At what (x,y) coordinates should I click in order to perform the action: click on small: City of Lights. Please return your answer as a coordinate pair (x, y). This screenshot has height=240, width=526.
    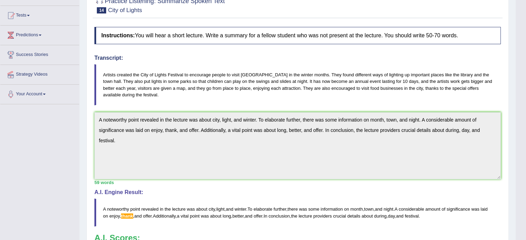
    Looking at the image, I should click on (125, 10).